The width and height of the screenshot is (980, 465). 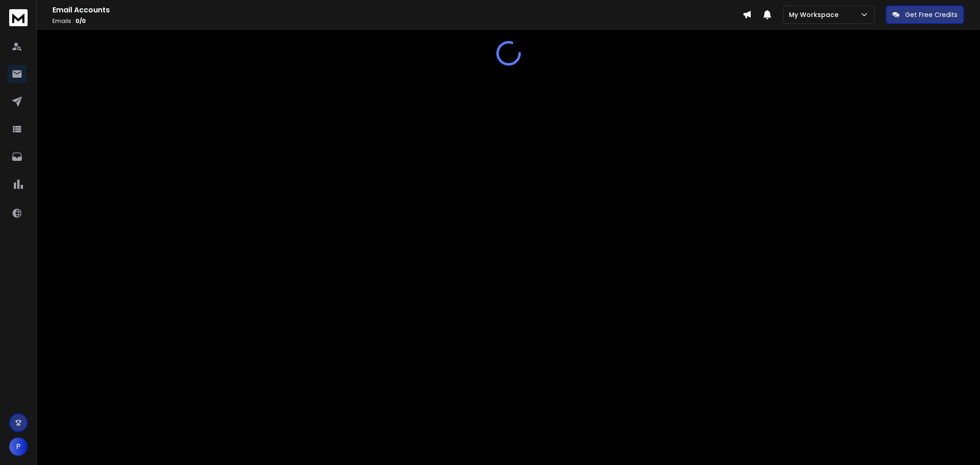 What do you see at coordinates (18, 447) in the screenshot?
I see `span: P` at bounding box center [18, 447].